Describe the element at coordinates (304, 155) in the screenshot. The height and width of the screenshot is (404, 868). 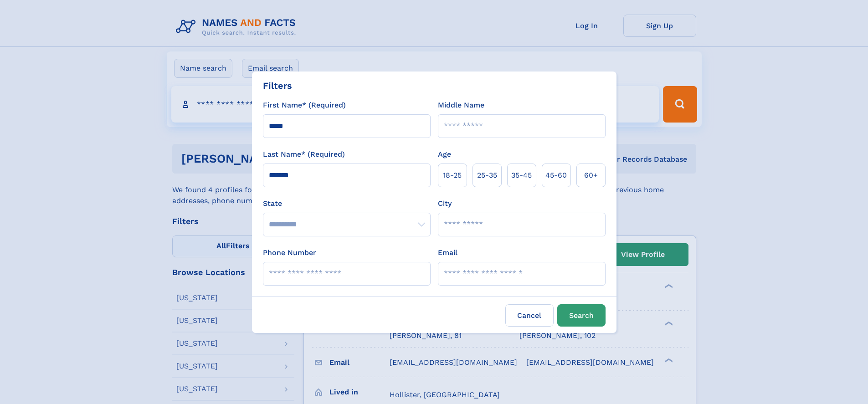
I see `label: Last Name* (Required)` at that location.